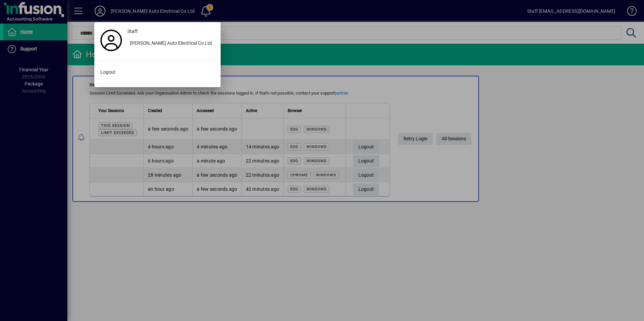 This screenshot has height=321, width=644. What do you see at coordinates (108, 72) in the screenshot?
I see `span: Logout` at bounding box center [108, 72].